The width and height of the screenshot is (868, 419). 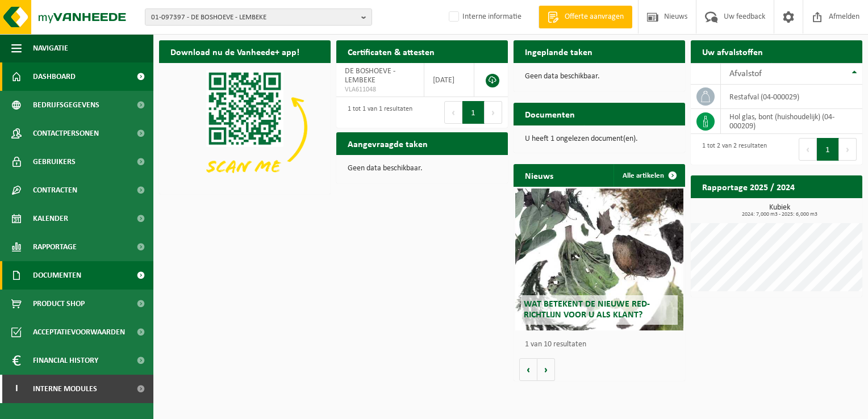 I want to click on span: Afvalstof, so click(x=745, y=74).